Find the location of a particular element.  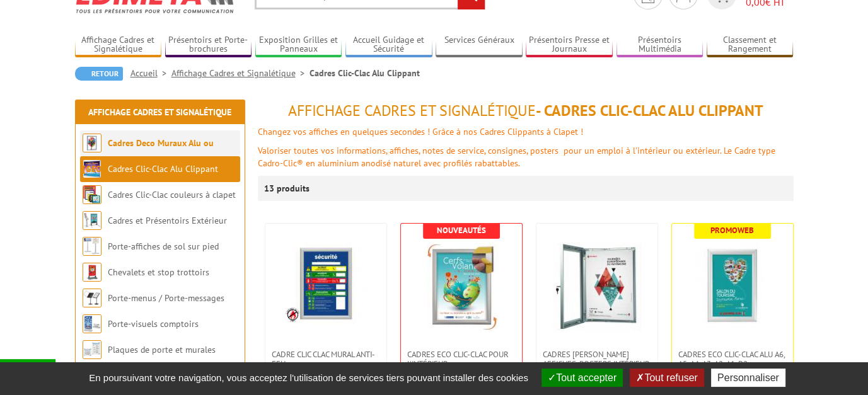

span: Affichage Cadres et Signalétique is located at coordinates (412, 111).